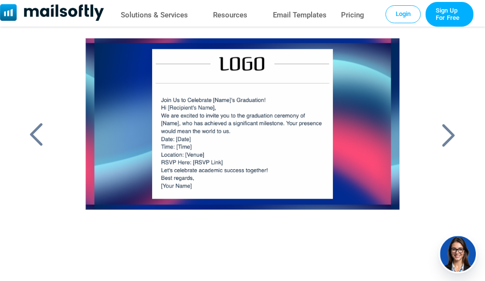 The width and height of the screenshot is (485, 281). Describe the element at coordinates (403, 14) in the screenshot. I see `a: Login` at that location.